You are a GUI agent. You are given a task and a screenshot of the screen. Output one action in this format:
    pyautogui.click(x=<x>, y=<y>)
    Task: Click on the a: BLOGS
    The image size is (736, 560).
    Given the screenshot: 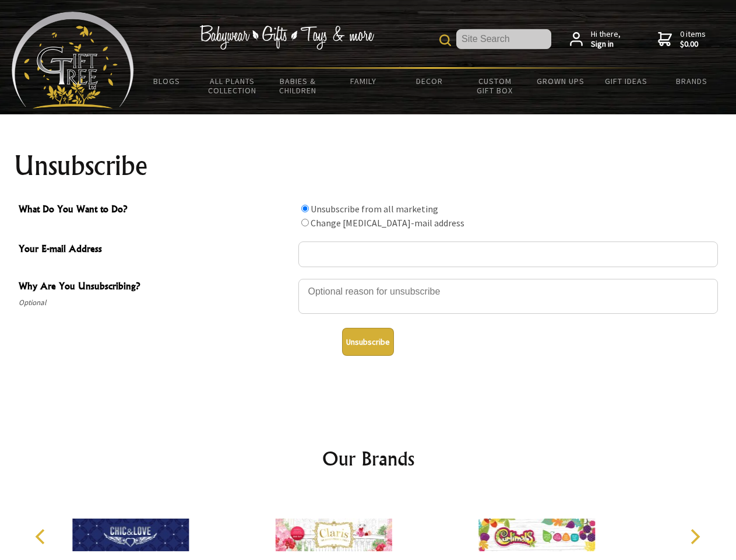 What is the action you would take?
    pyautogui.click(x=167, y=81)
    